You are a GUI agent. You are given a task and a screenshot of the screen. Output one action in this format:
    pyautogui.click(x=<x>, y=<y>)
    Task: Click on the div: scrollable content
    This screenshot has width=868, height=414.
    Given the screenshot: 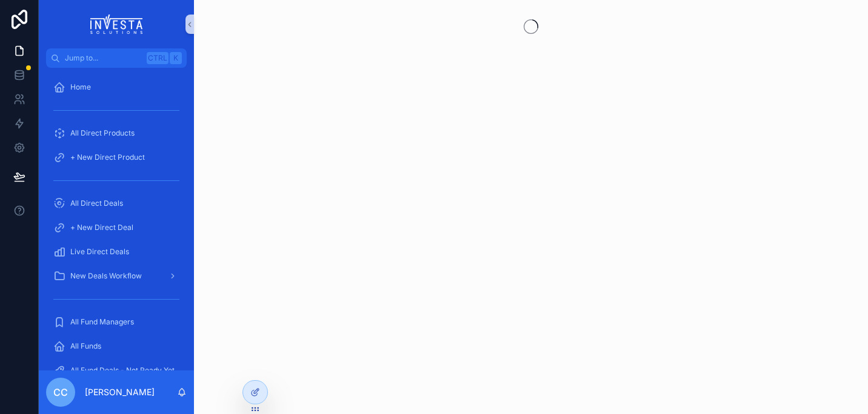 What is the action you would take?
    pyautogui.click(x=117, y=219)
    